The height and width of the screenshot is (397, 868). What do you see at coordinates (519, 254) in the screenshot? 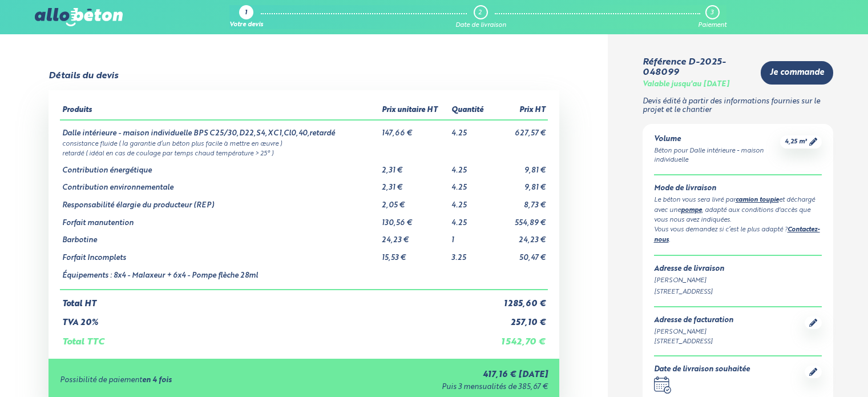
I see `td: 50,47 €` at bounding box center [519, 254].